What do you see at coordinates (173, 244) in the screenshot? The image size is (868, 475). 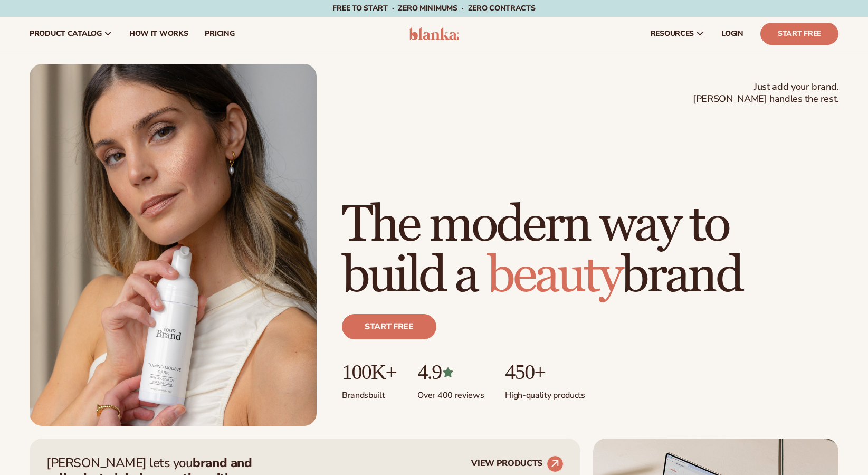 I see `img: Female holding tanning mousse.` at bounding box center [173, 244].